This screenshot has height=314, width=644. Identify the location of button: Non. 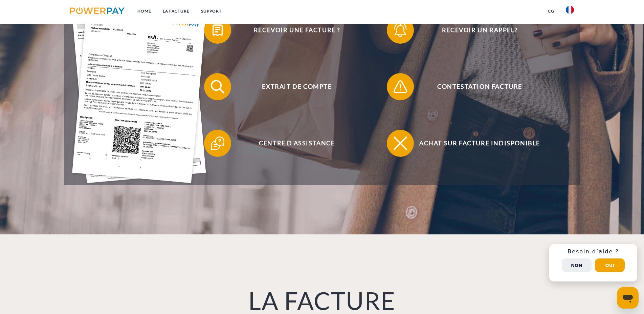
(577, 265).